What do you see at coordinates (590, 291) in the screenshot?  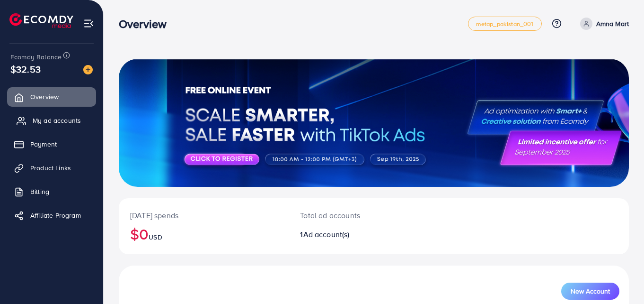 I see `span: New Account` at bounding box center [590, 291].